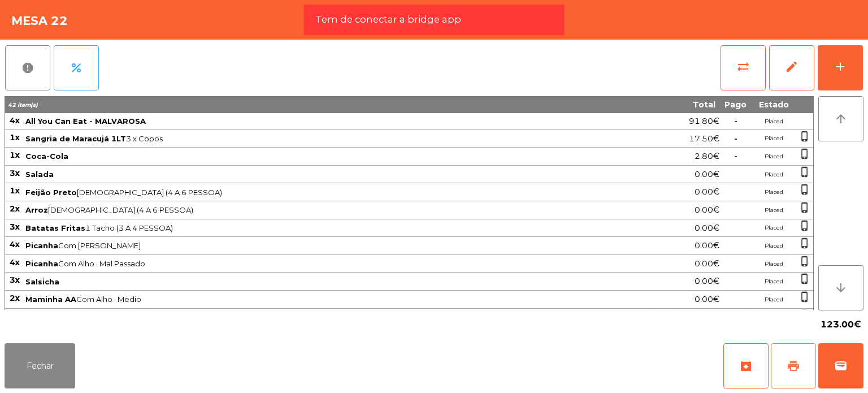 This screenshot has width=868, height=393. Describe the element at coordinates (76, 68) in the screenshot. I see `button: percent` at that location.